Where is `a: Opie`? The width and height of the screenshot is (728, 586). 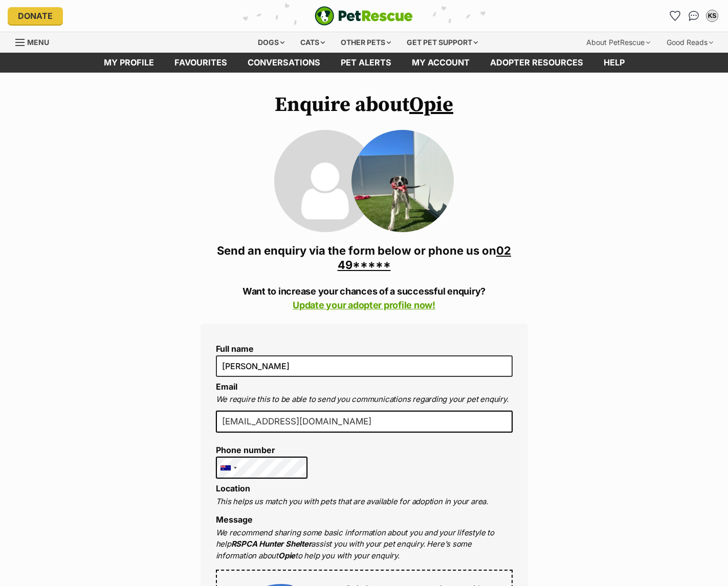 a: Opie is located at coordinates (431, 105).